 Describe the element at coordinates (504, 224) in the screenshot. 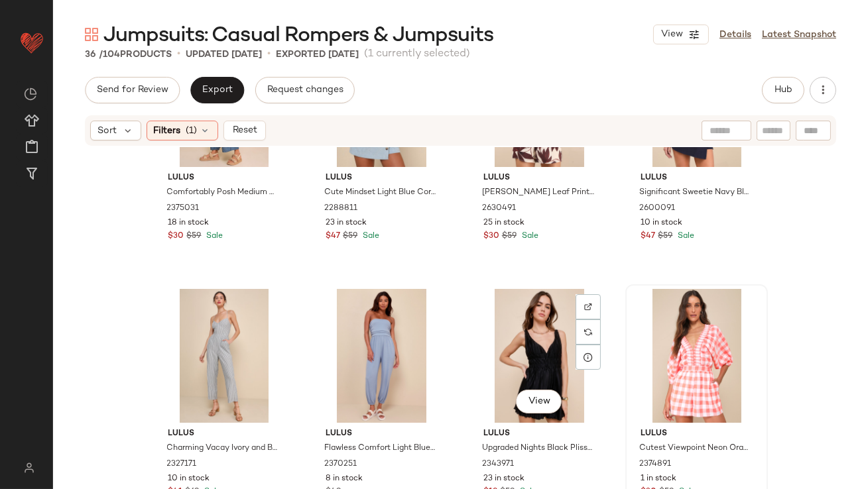

I see `span: 25 in stock` at that location.